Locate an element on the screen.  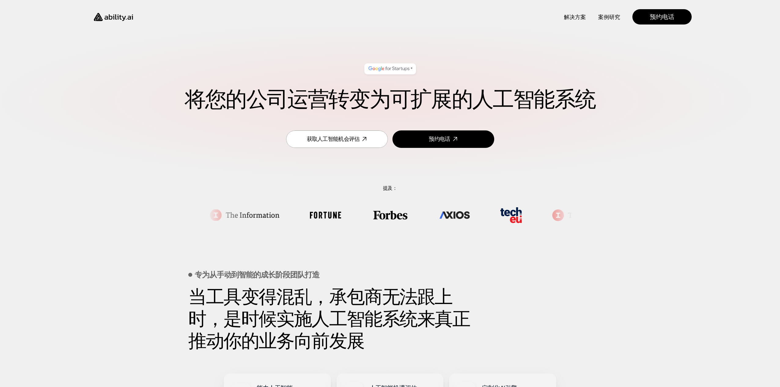
a: 获取人工智能机会评估 is located at coordinates (337, 139).